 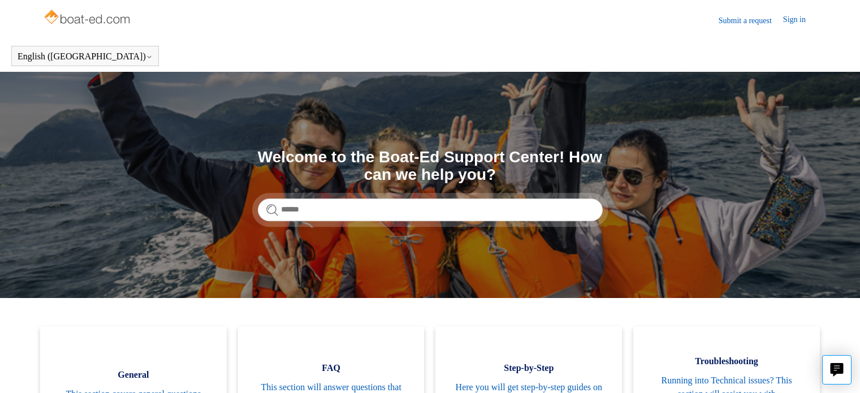 I want to click on button: Live chat, so click(x=836, y=370).